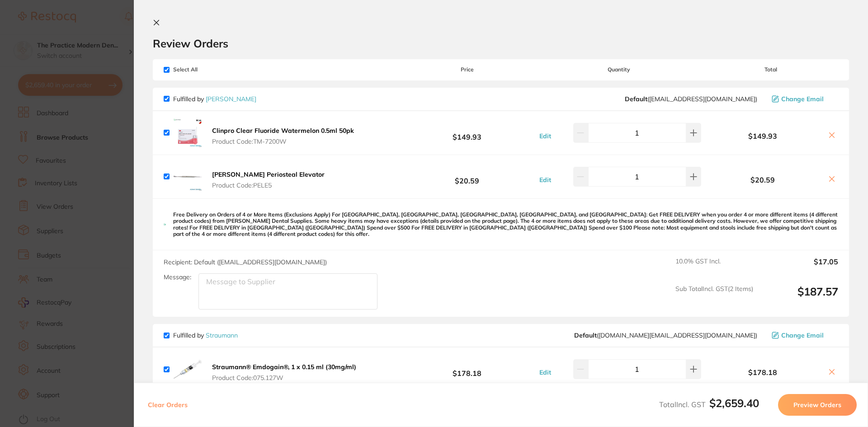 This screenshot has height=427, width=868. Describe the element at coordinates (467, 69) in the screenshot. I see `span: Price` at that location.